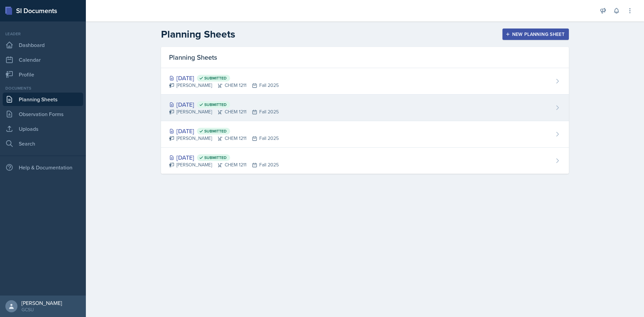 This screenshot has width=644, height=317. Describe the element at coordinates (43, 114) in the screenshot. I see `a: Observation Forms` at that location.